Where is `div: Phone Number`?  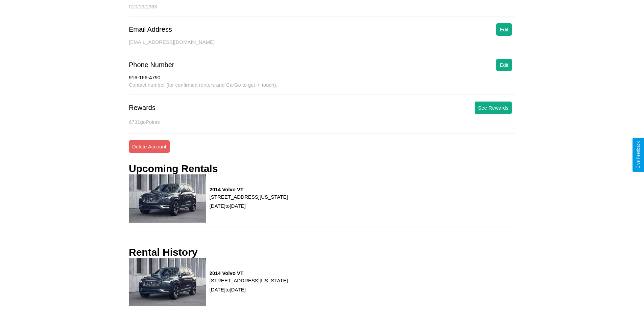
div: Phone Number is located at coordinates (151, 65).